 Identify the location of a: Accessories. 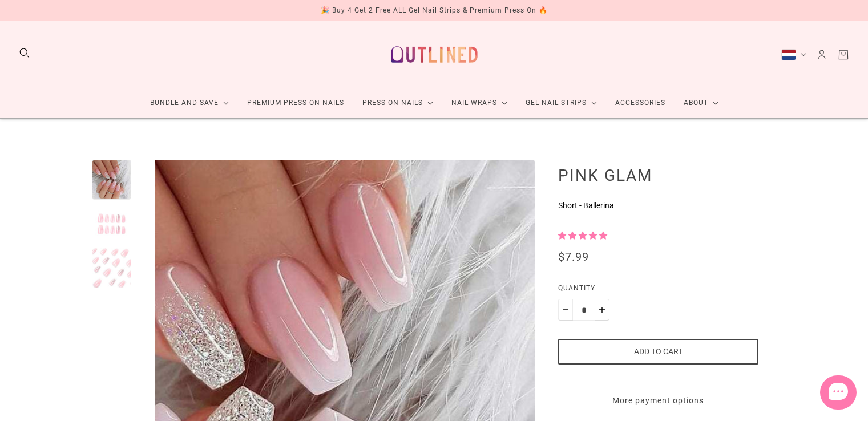
(640, 103).